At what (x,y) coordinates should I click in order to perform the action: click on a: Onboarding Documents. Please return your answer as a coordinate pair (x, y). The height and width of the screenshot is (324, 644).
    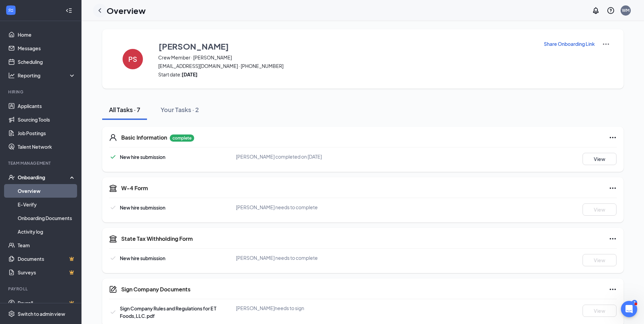
    Looking at the image, I should click on (46, 218).